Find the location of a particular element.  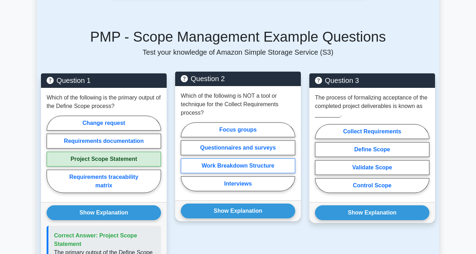

label: Change request is located at coordinates (104, 123).